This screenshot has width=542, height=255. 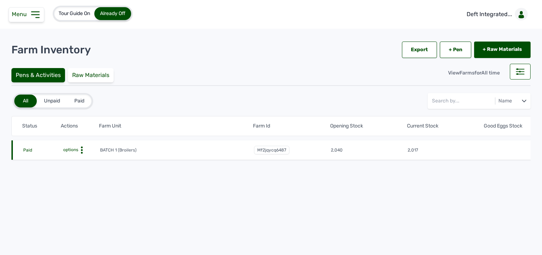 I want to click on div: Name, so click(x=506, y=101).